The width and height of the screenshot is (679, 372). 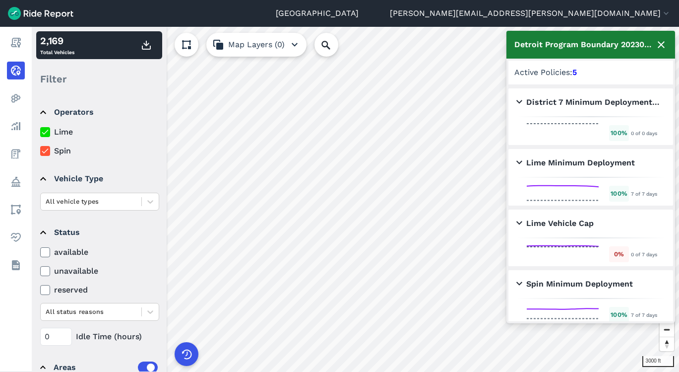 I want to click on div: 0 of 7 days, so click(x=644, y=254).